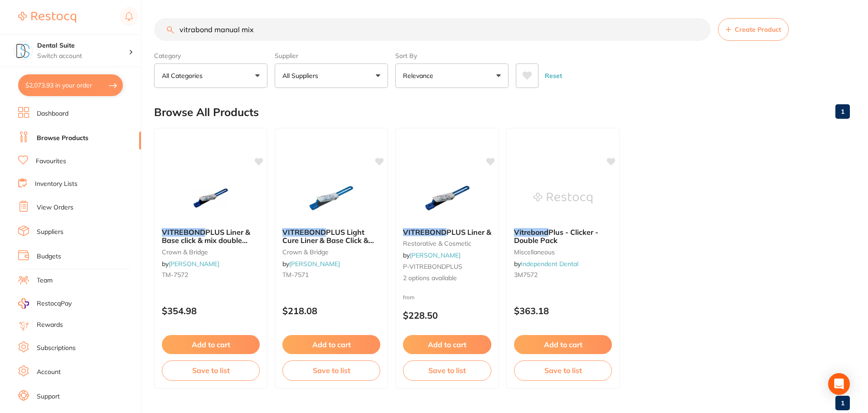 Image resolution: width=868 pixels, height=413 pixels. I want to click on span: P-VITREBONDPLUS, so click(432, 267).